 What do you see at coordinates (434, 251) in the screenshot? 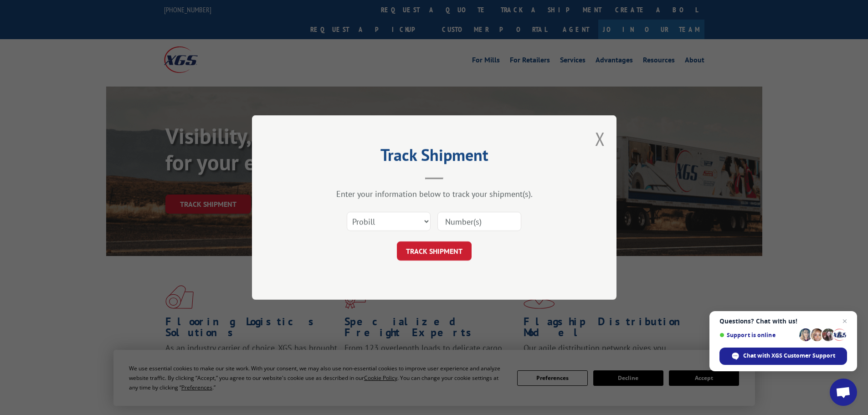
I see `button: TRACK SHIPMENT` at bounding box center [434, 251].